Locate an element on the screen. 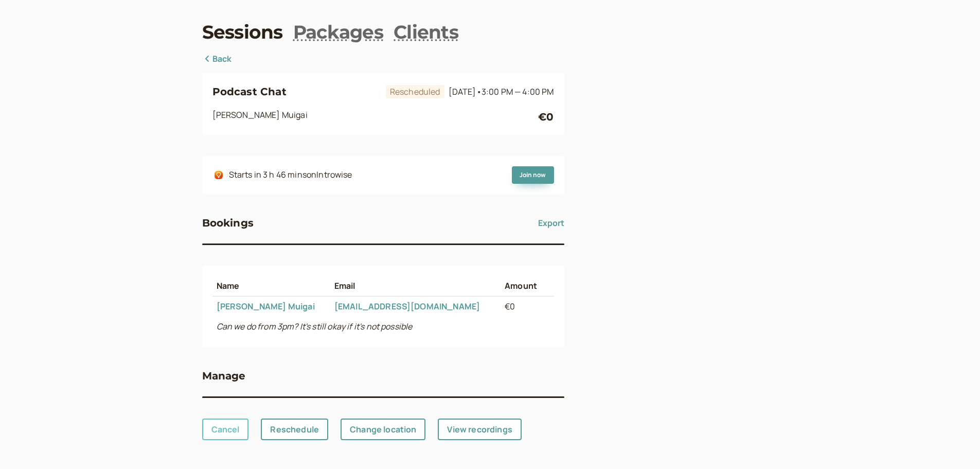  a: Back is located at coordinates (217, 59).